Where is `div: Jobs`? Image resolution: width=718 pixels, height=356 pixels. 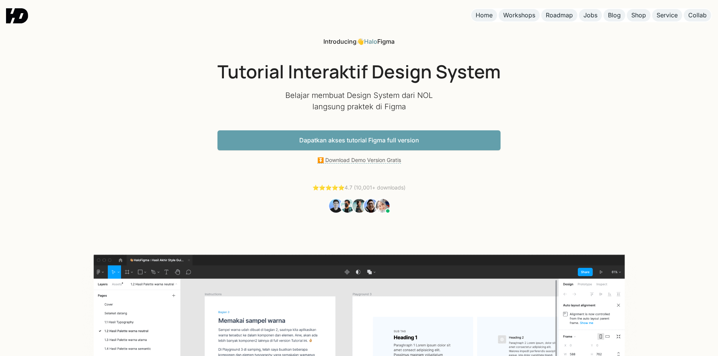 div: Jobs is located at coordinates (591, 15).